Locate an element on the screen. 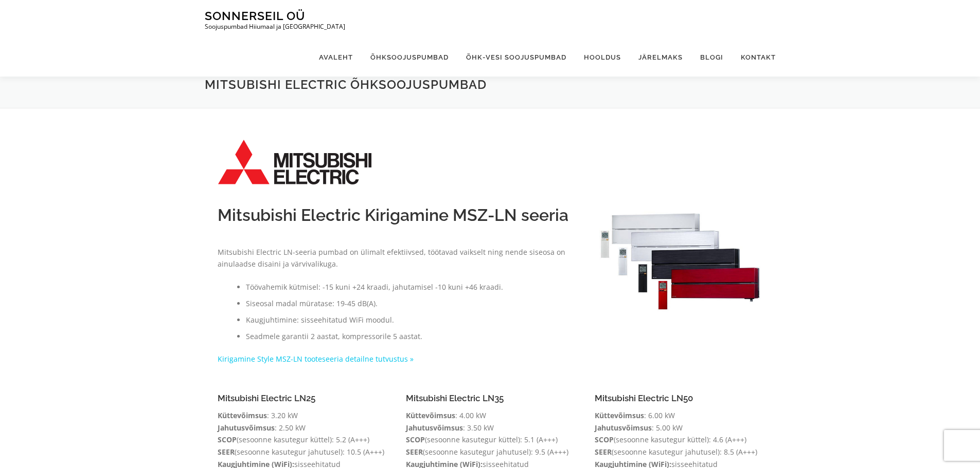  a: Kontakt is located at coordinates (754, 57).